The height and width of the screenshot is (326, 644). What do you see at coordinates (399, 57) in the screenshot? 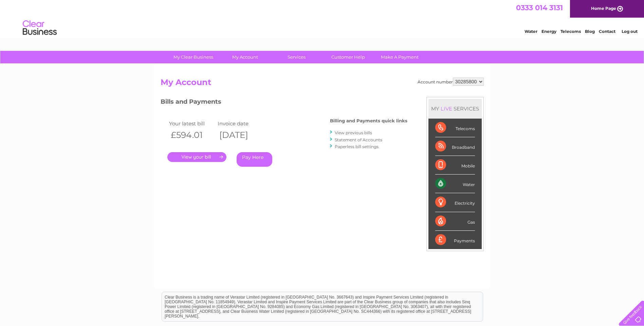
I see `a: Make A Payment` at bounding box center [399, 57].